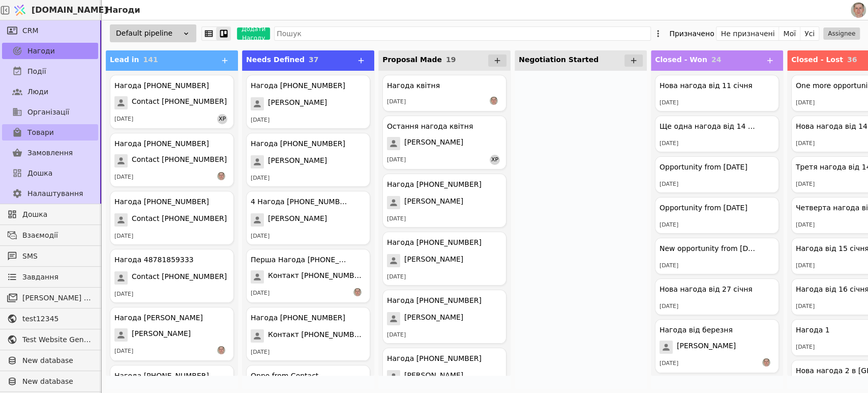 The height and width of the screenshot is (393, 868). What do you see at coordinates (813, 330) in the screenshot?
I see `div: Нагода 1` at bounding box center [813, 330].